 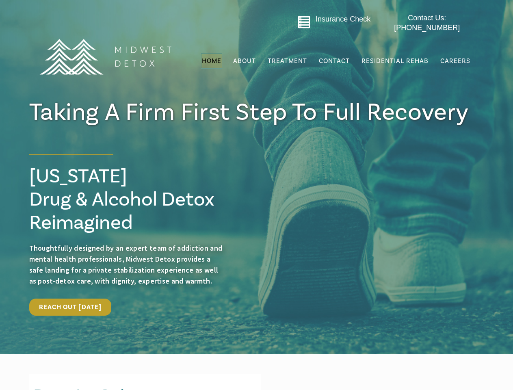 What do you see at coordinates (455, 61) in the screenshot?
I see `a: Careers` at bounding box center [455, 61].